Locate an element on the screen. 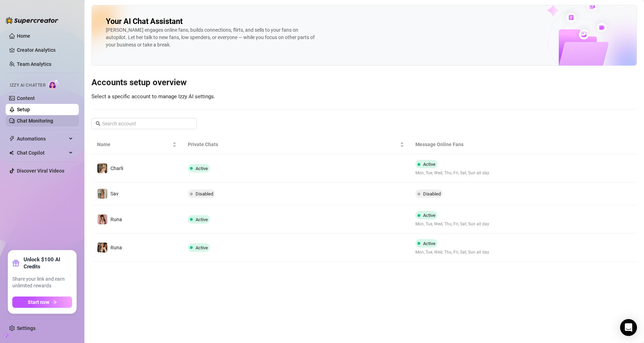 The width and height of the screenshot is (644, 343). a: Creator Analytics is located at coordinates (45, 50).